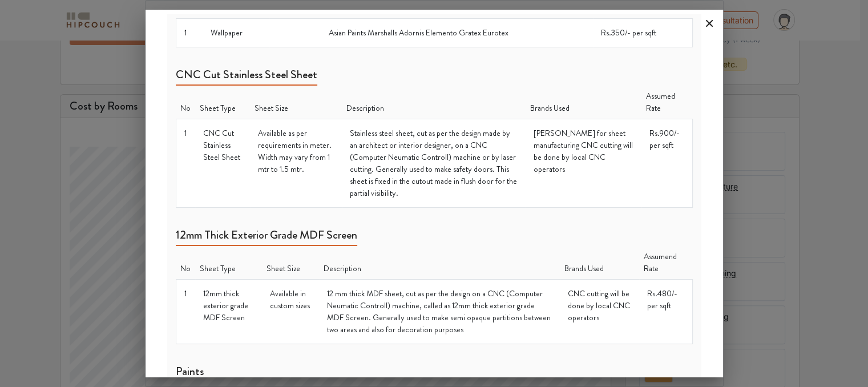 The image size is (868, 387). What do you see at coordinates (439, 311) in the screenshot?
I see `td: 12 mm thick MDF sheet, cut as per the design on a CNC (Computer Neumatic Controll) machine, calle...` at bounding box center [439, 311].